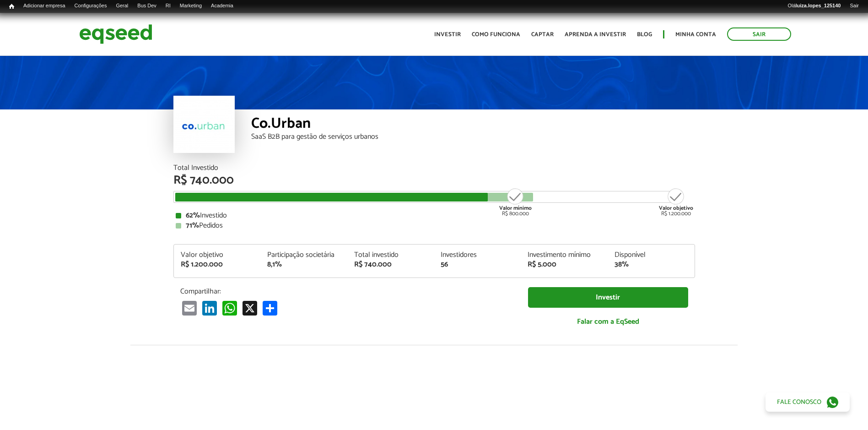 The width and height of the screenshot is (868, 430). What do you see at coordinates (596, 34) in the screenshot?
I see `a: Aprenda a investir` at bounding box center [596, 34].